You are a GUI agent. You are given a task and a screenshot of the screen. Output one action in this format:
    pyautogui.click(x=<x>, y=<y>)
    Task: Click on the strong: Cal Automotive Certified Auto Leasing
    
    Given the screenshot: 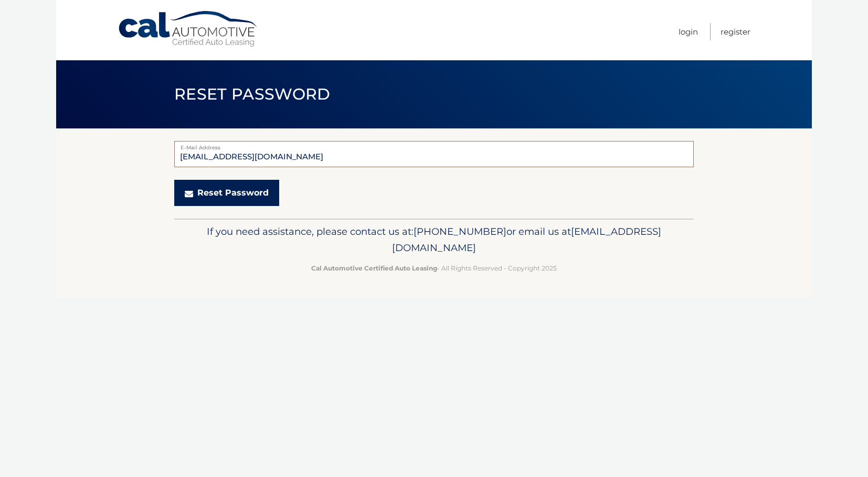 What is the action you would take?
    pyautogui.click(x=374, y=268)
    